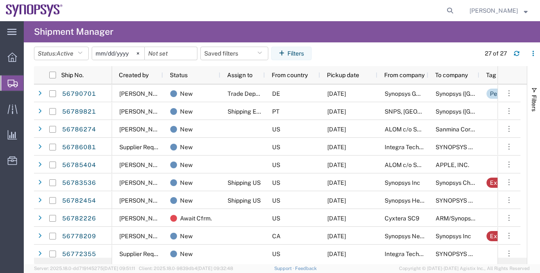 The image size is (540, 273). I want to click on span: Synopsys GmbH, so click(407, 94).